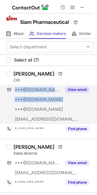 The height and width of the screenshot is (195, 97). What do you see at coordinates (18, 34) in the screenshot?
I see `span: About` at bounding box center [18, 34].